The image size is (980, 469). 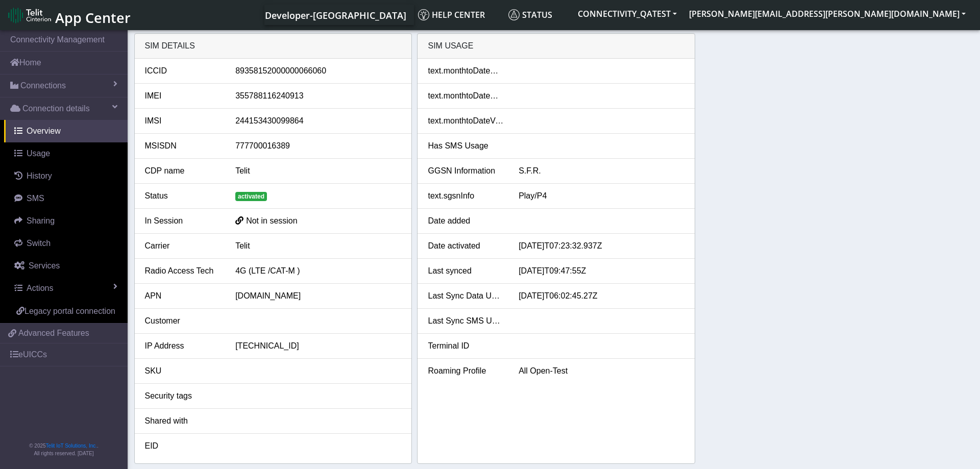 What do you see at coordinates (30, 16) in the screenshot?
I see `img: logo-telit-cinterion-gw-new.png` at bounding box center [30, 16].